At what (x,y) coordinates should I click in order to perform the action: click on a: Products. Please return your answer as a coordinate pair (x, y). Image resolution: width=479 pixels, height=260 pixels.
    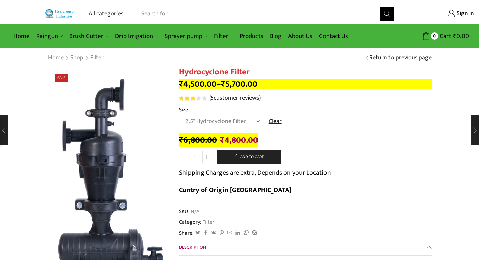
    Looking at the image, I should click on (251, 36).